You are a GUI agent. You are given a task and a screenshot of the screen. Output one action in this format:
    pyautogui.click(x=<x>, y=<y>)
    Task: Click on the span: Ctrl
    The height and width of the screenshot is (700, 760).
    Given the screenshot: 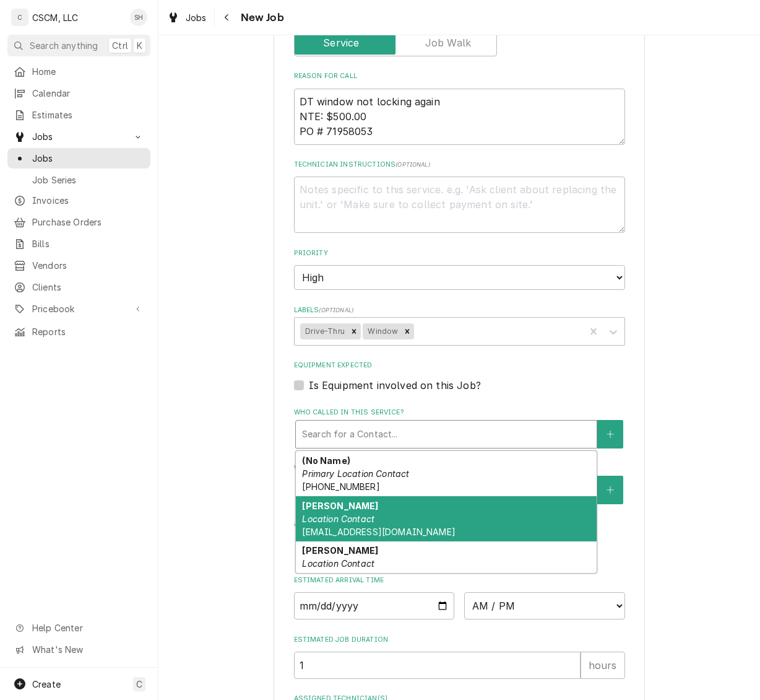 What is the action you would take?
    pyautogui.click(x=120, y=45)
    